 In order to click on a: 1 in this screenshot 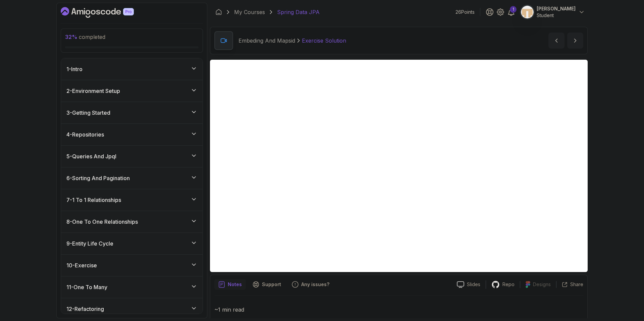, I will do `click(511, 12)`.